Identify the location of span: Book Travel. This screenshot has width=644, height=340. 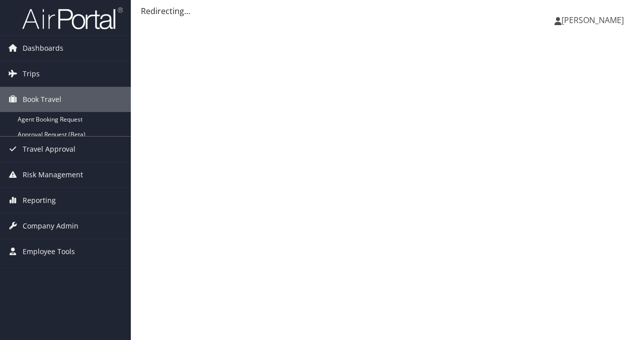
(42, 100).